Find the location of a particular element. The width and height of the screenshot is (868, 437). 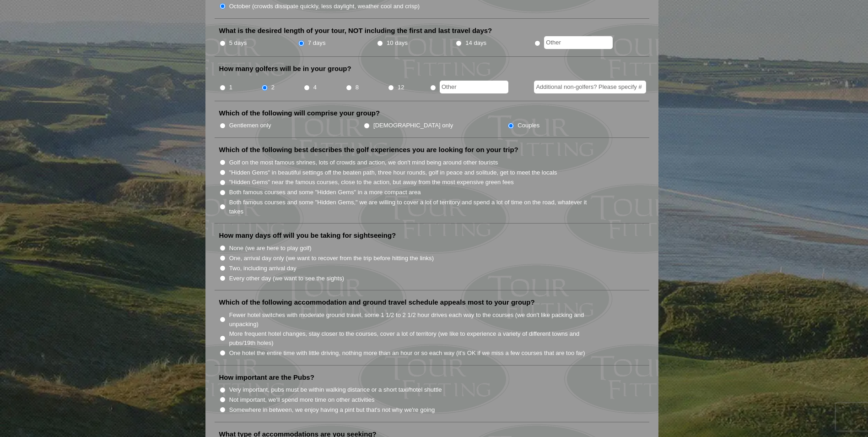

label: 4 is located at coordinates (315, 87).